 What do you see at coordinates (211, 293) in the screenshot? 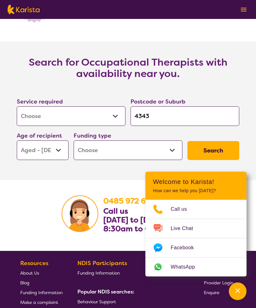
I see `span: Enquire` at bounding box center [211, 293].